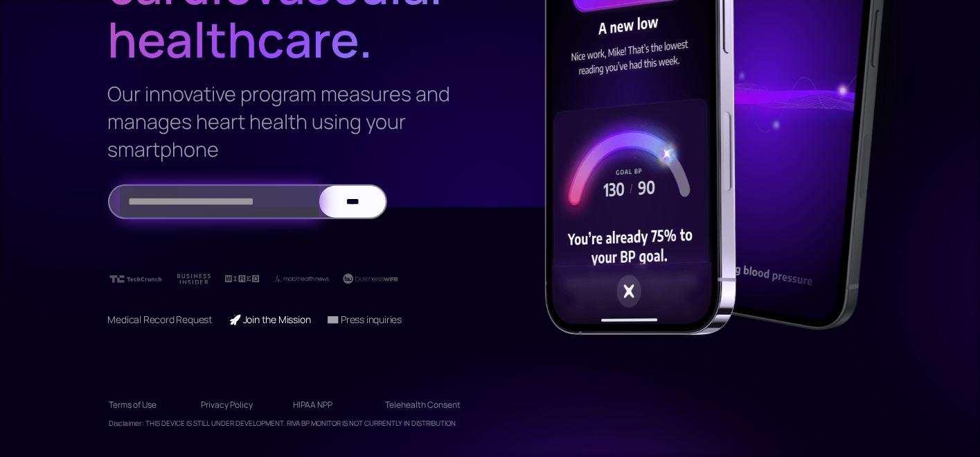  What do you see at coordinates (365, 319) in the screenshot?
I see `a: 📧 Press inquiries` at bounding box center [365, 319].